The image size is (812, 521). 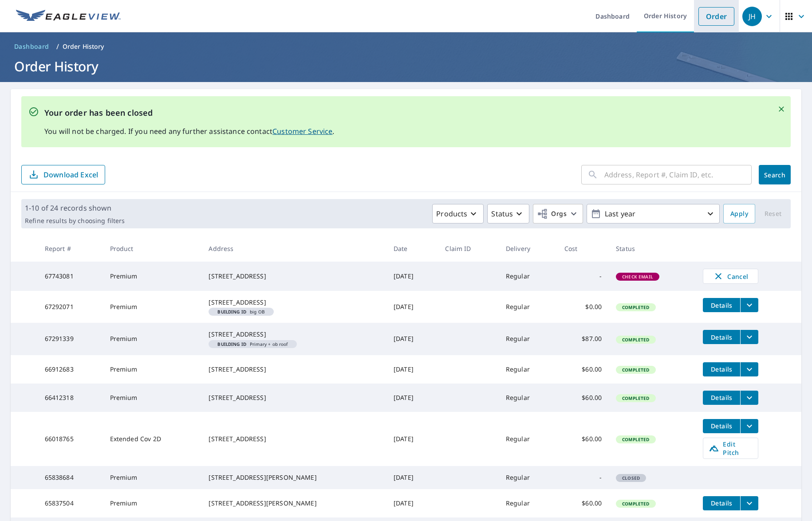 I want to click on button: Search, so click(x=775, y=174).